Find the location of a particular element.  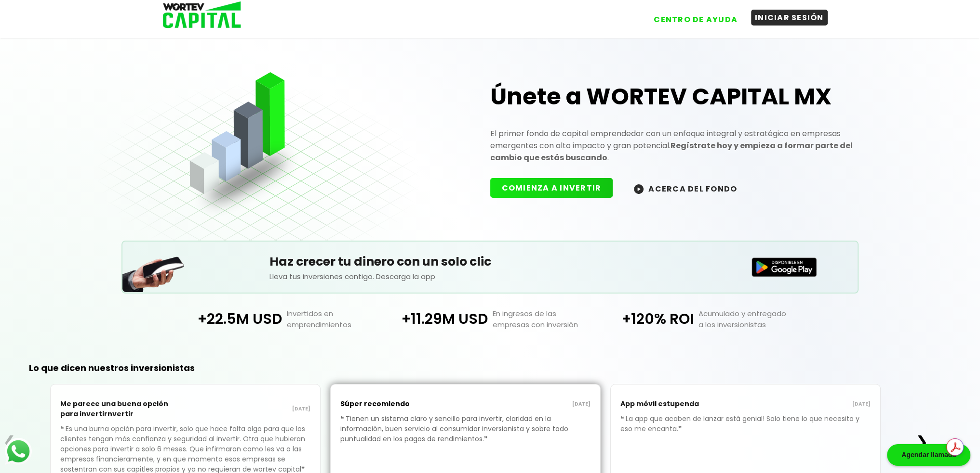

a: INICIAR SESIÓN is located at coordinates (784, 16).